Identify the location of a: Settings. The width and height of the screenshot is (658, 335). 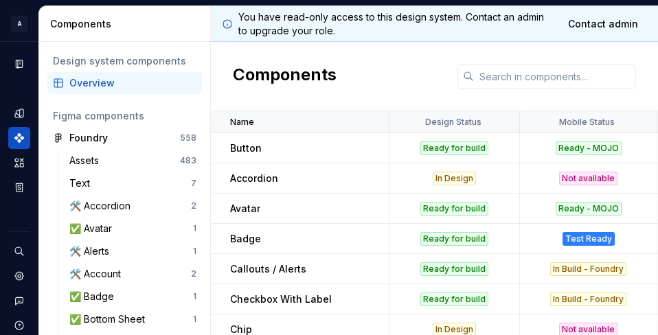
(19, 276).